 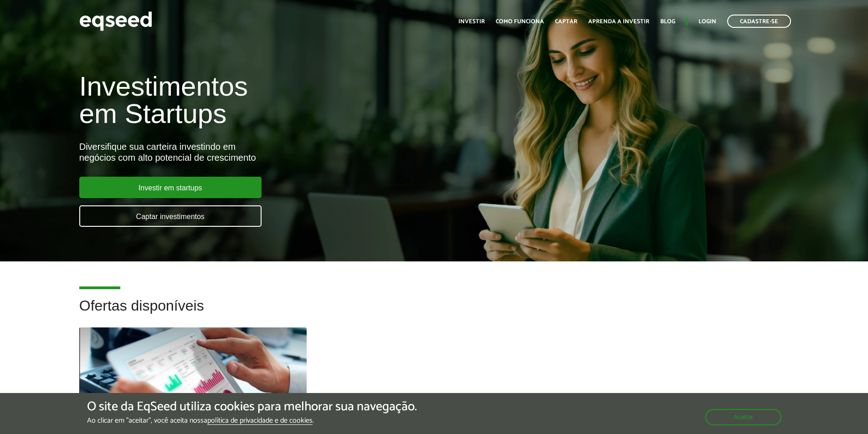 What do you see at coordinates (619, 21) in the screenshot?
I see `a: Aprenda a investir` at bounding box center [619, 21].